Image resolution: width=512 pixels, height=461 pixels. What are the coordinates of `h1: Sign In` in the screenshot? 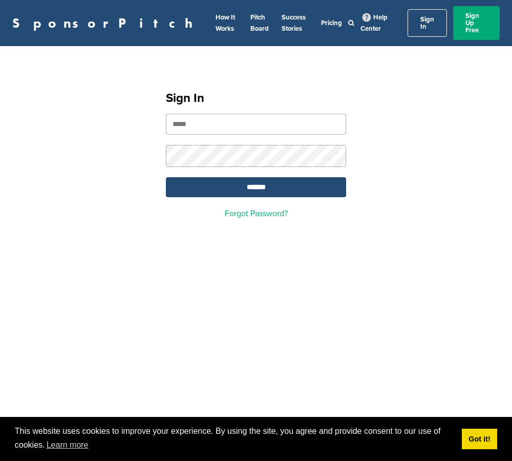 It's located at (256, 98).